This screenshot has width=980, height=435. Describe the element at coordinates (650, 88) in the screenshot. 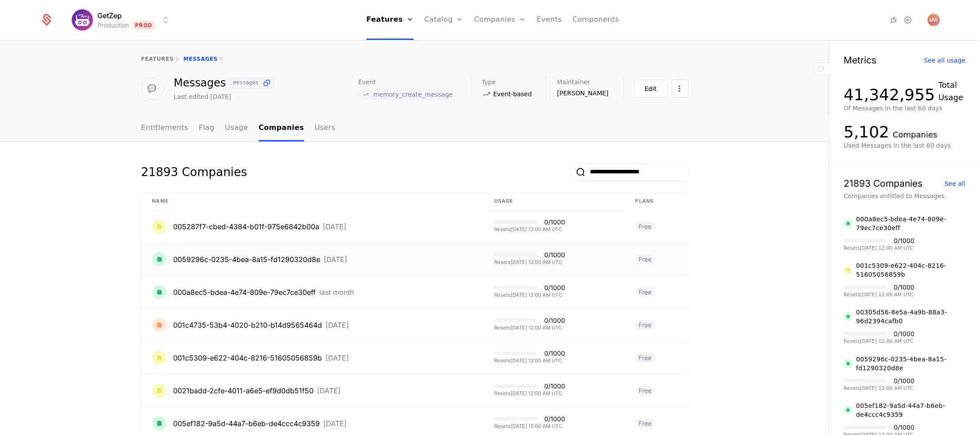

I see `button: Edit` at that location.